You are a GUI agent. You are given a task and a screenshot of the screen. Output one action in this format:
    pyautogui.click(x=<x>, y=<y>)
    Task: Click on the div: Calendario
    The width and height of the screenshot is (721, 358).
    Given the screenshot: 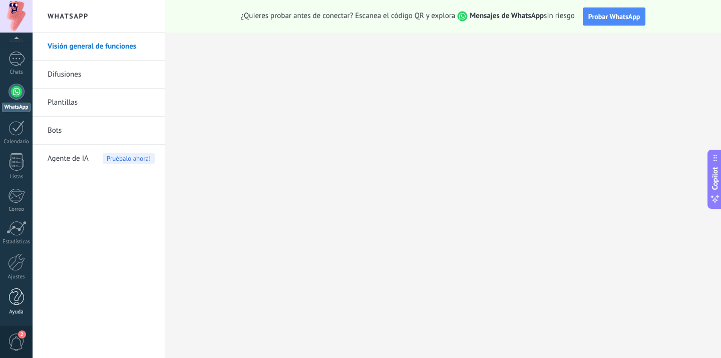 What is the action you would take?
    pyautogui.click(x=17, y=142)
    